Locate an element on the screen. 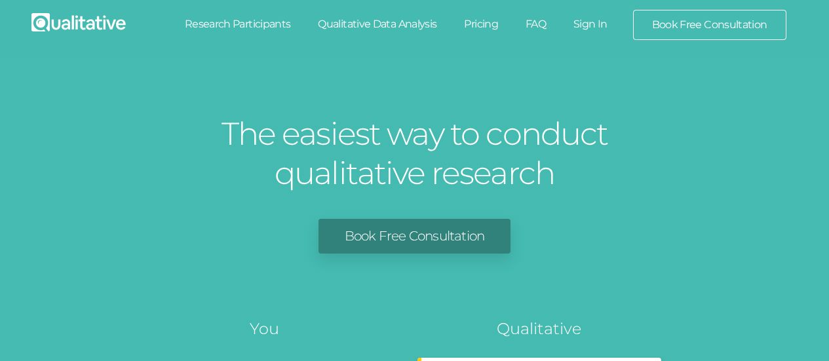 The width and height of the screenshot is (829, 361). a: Pricing is located at coordinates (481, 24).